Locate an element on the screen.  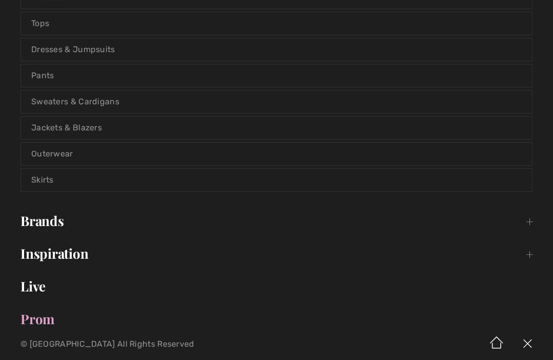
a: Brands is located at coordinates (276, 221).